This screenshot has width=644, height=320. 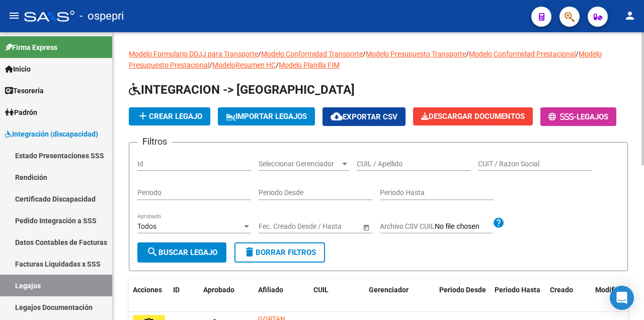 What do you see at coordinates (337, 296) in the screenshot?
I see `datatable-header-cell: CUIL` at bounding box center [337, 296].